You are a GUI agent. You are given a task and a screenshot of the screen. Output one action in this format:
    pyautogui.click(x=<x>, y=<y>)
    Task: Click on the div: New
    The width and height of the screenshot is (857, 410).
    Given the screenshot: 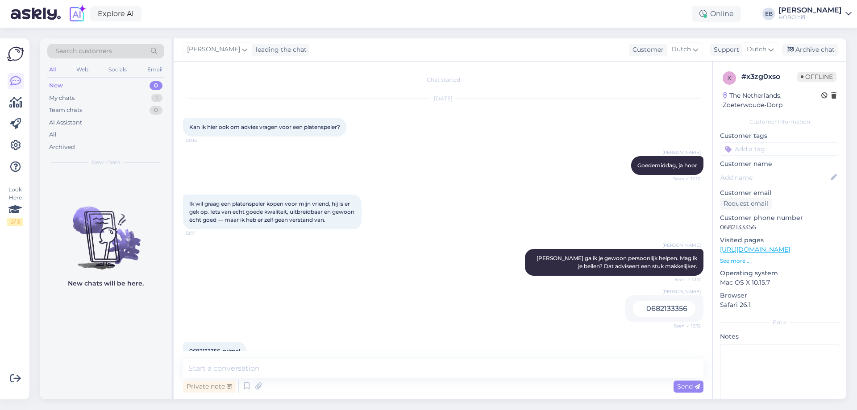 What is the action you would take?
    pyautogui.click(x=56, y=86)
    